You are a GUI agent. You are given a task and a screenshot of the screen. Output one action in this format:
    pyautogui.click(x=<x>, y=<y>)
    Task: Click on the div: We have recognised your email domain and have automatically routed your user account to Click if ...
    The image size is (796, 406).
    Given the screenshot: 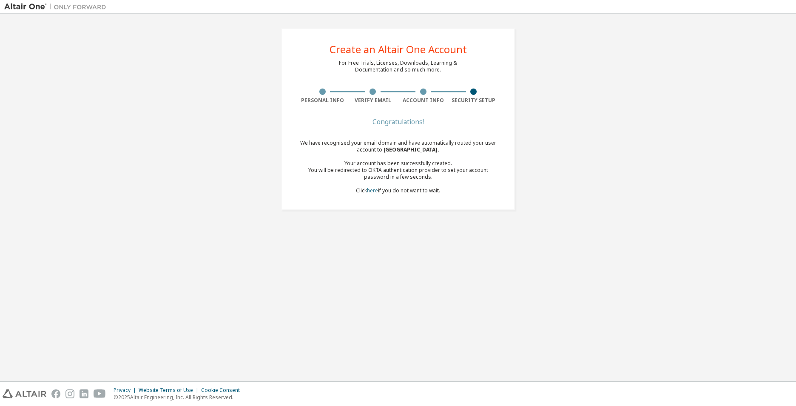 What is the action you would take?
    pyautogui.click(x=398, y=167)
    